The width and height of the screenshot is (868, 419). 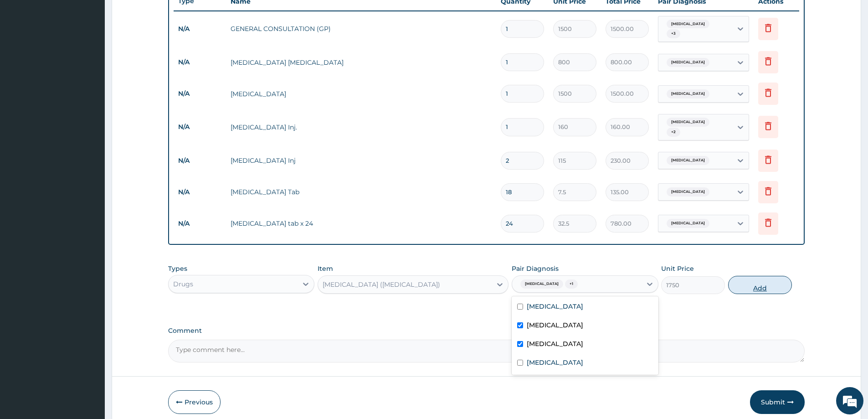 What do you see at coordinates (100, 57) in the screenshot?
I see `div: Chat with us now` at bounding box center [100, 57].